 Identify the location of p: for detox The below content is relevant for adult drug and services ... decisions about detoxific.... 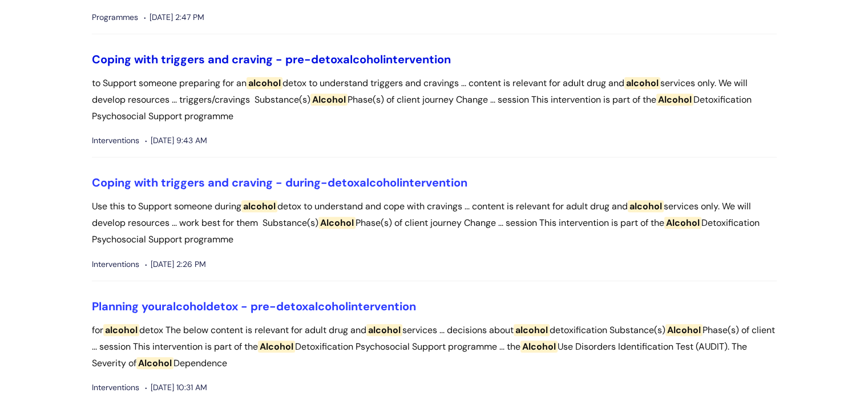
(434, 347).